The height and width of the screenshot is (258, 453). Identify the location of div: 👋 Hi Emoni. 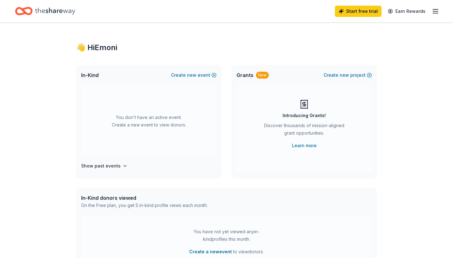
(227, 48).